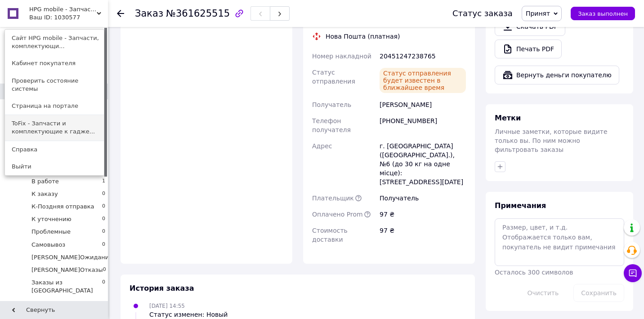 The image size is (644, 319). What do you see at coordinates (48, 245) in the screenshot?
I see `span: Самовывоз` at bounding box center [48, 245].